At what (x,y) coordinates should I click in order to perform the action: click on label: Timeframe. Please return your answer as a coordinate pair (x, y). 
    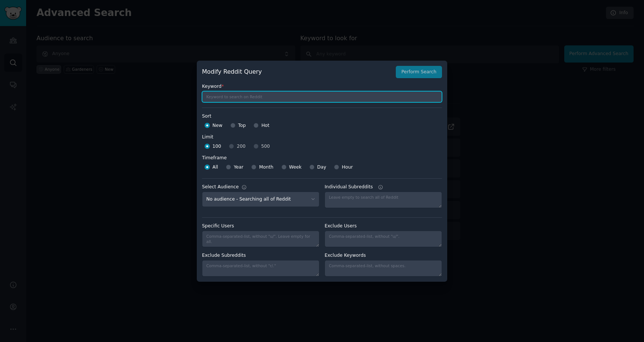
    Looking at the image, I should click on (322, 157).